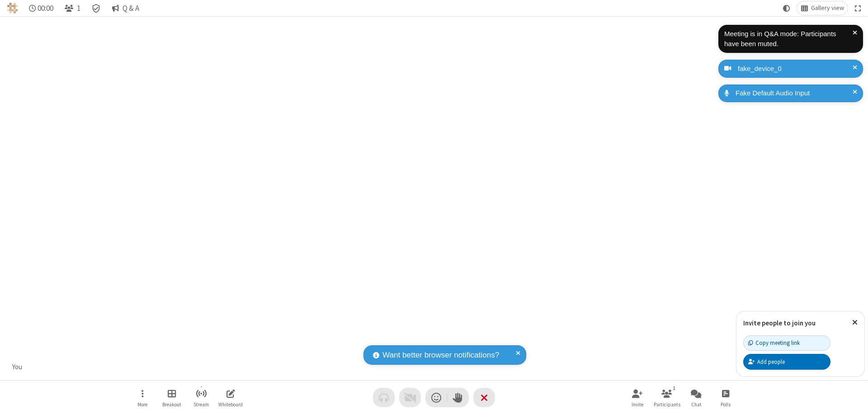 The image size is (868, 414). I want to click on div: Copy meeting link, so click(774, 342).